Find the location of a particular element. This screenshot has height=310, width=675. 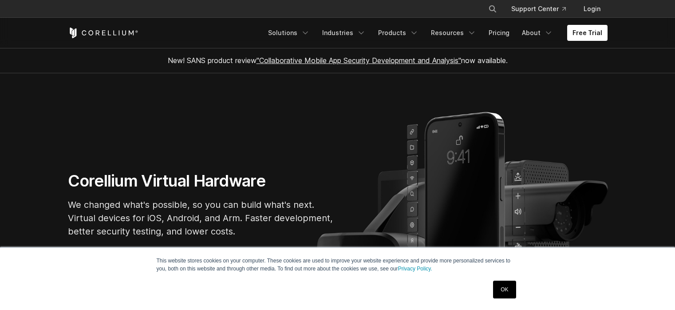

a: Resources is located at coordinates (453, 33).